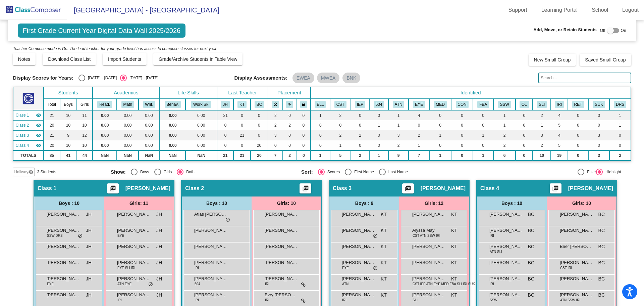 This screenshot has height=306, width=644. Describe the element at coordinates (198, 59) in the screenshot. I see `button: Grade/Archive Students in Table View` at that location.